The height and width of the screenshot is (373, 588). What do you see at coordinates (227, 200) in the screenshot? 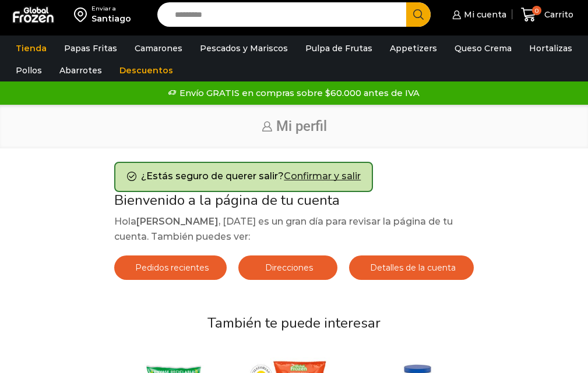
I see `span: Bienvenido a la página de tu cuenta` at bounding box center [227, 200].